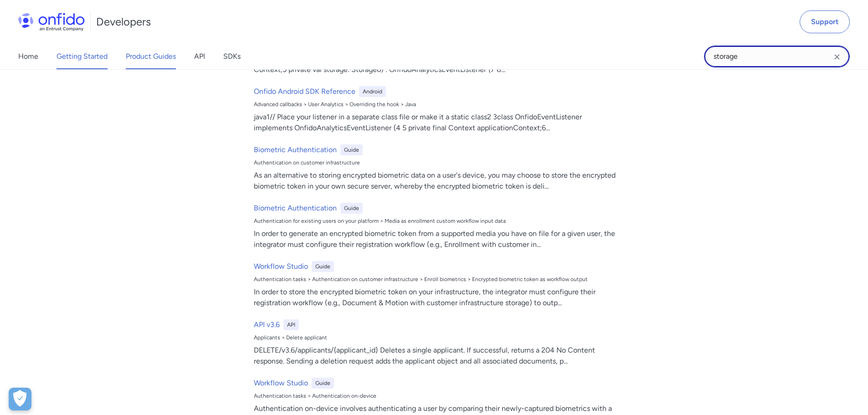 This screenshot has height=415, width=868. What do you see at coordinates (438, 396) in the screenshot?
I see `div: Authentication tasks > Authentication on-device` at bounding box center [438, 396].